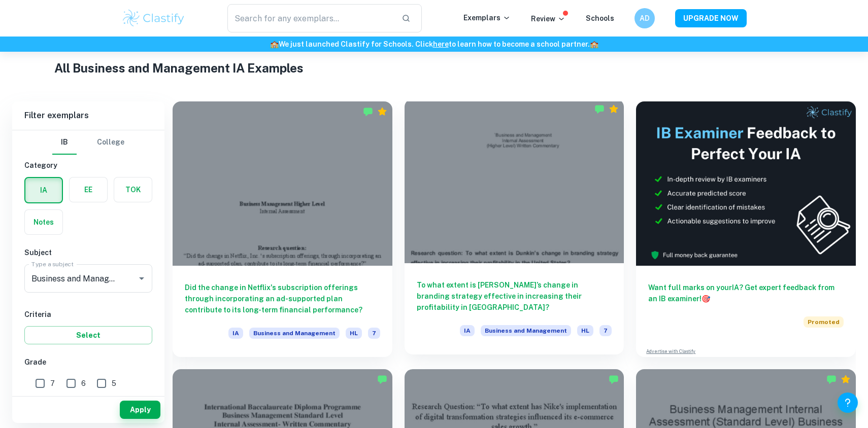  What do you see at coordinates (52, 264) in the screenshot?
I see `label: Type a subject` at bounding box center [52, 264].